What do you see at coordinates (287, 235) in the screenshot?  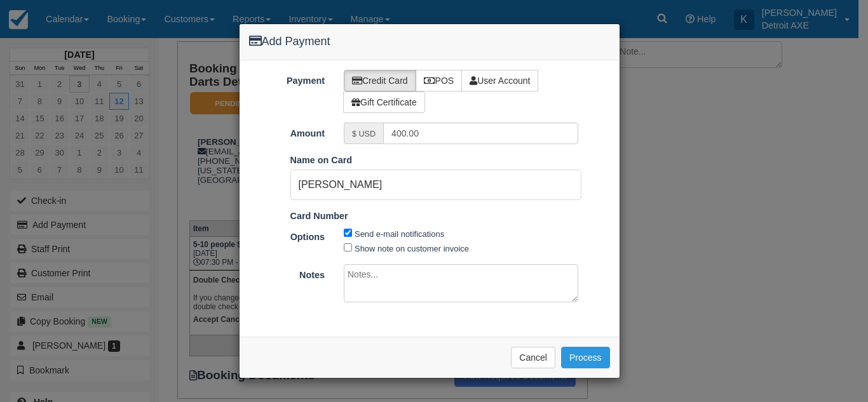 I see `label: Options` at bounding box center [287, 235].